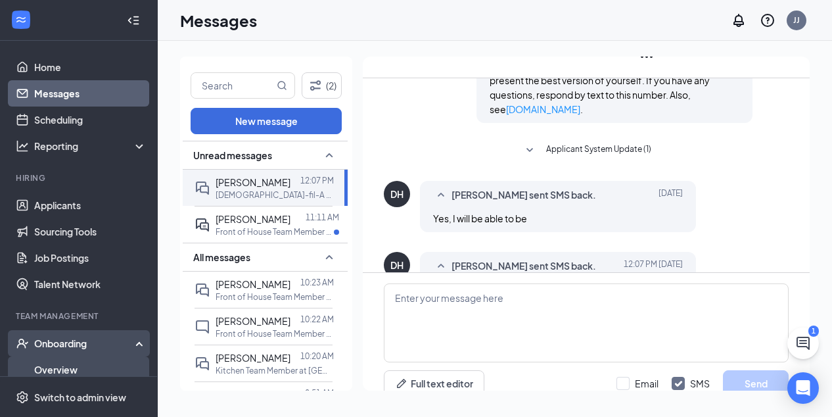 The height and width of the screenshot is (417, 832). Describe the element at coordinates (21, 20) in the screenshot. I see `svg: WorkstreamLogo` at that location.